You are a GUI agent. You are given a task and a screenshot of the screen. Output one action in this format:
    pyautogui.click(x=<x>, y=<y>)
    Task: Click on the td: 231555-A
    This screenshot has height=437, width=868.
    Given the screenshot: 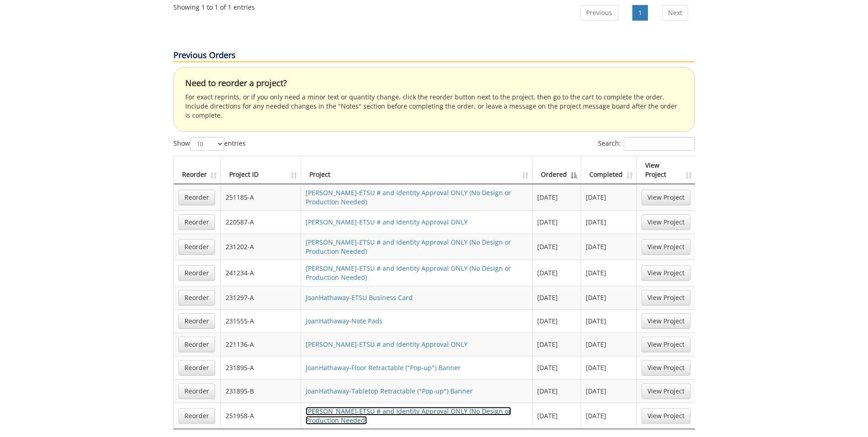 What is the action you would take?
    pyautogui.click(x=261, y=321)
    